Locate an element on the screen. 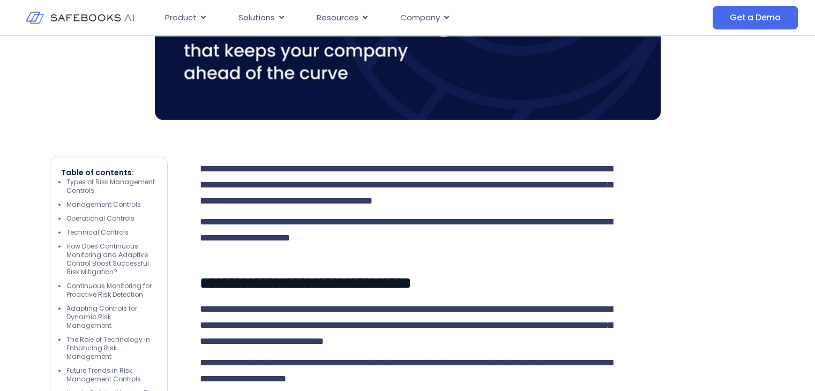  span: Resources is located at coordinates (337, 18).